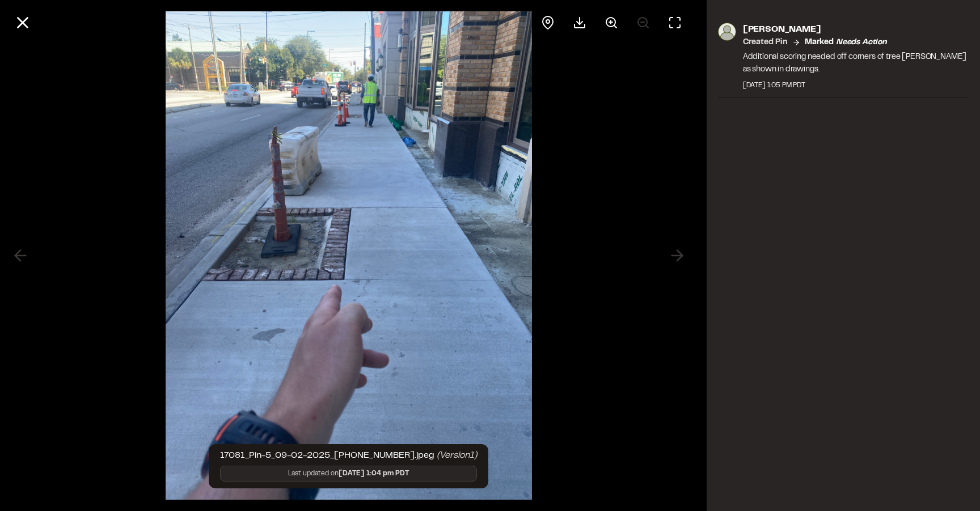  What do you see at coordinates (23, 23) in the screenshot?
I see `button: Close modal` at bounding box center [23, 23].